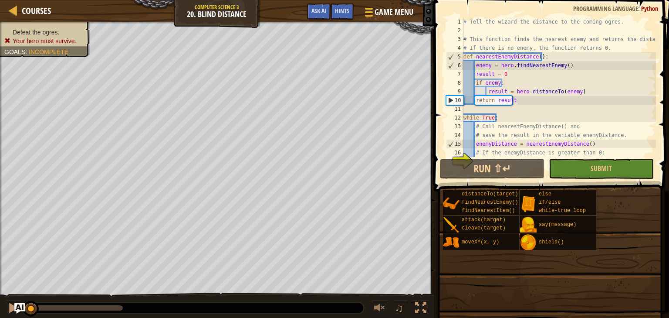  I want to click on div: 10, so click(455, 100).